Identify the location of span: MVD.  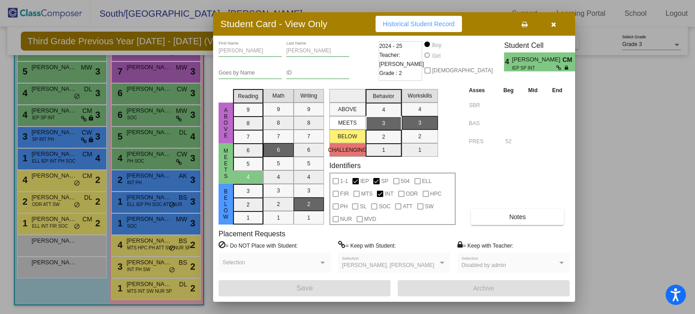
(370, 219).